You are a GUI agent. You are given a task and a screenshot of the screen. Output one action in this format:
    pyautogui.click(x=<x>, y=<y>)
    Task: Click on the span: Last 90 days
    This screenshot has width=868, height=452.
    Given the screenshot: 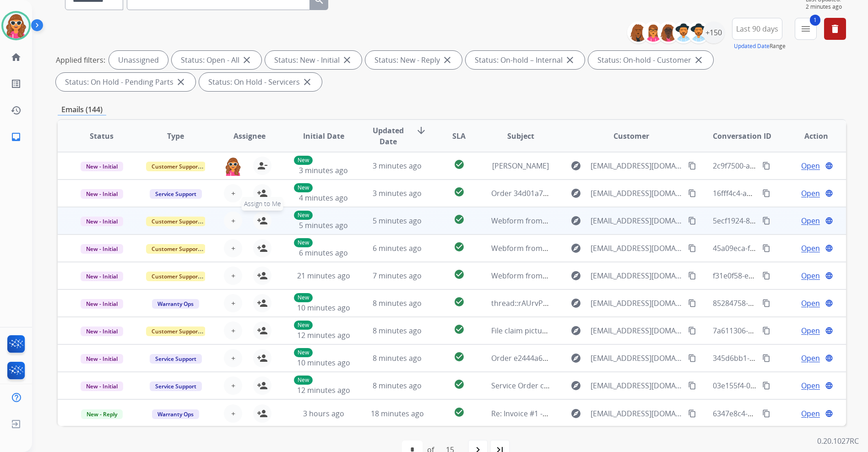 What is the action you would take?
    pyautogui.click(x=757, y=29)
    